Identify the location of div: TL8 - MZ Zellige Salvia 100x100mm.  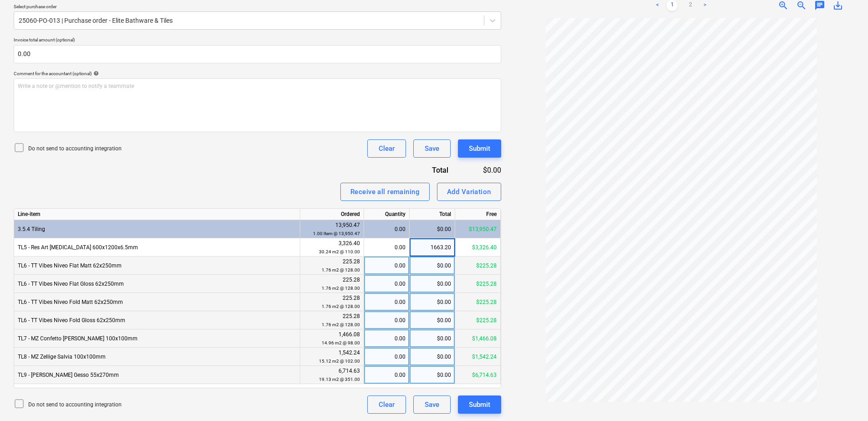
(157, 357).